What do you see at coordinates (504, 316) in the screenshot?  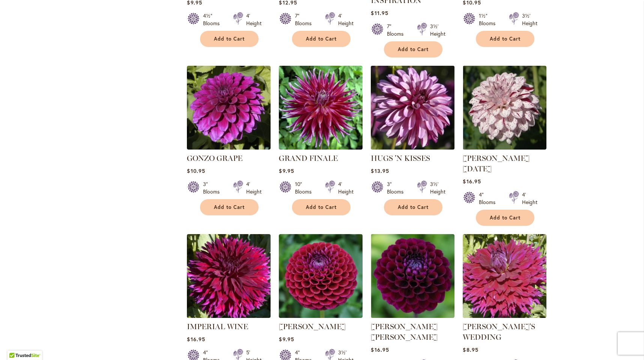 I see `a: Jennifer's Wedding` at bounding box center [504, 316].